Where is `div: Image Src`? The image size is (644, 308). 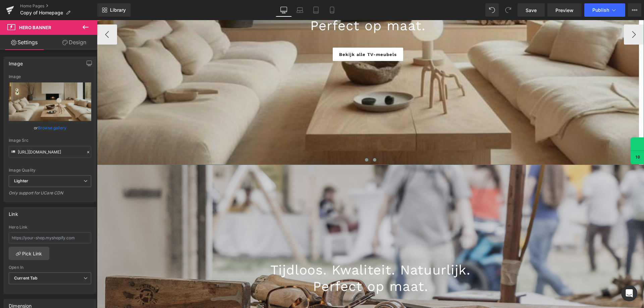
div: Image Src is located at coordinates (50, 140).